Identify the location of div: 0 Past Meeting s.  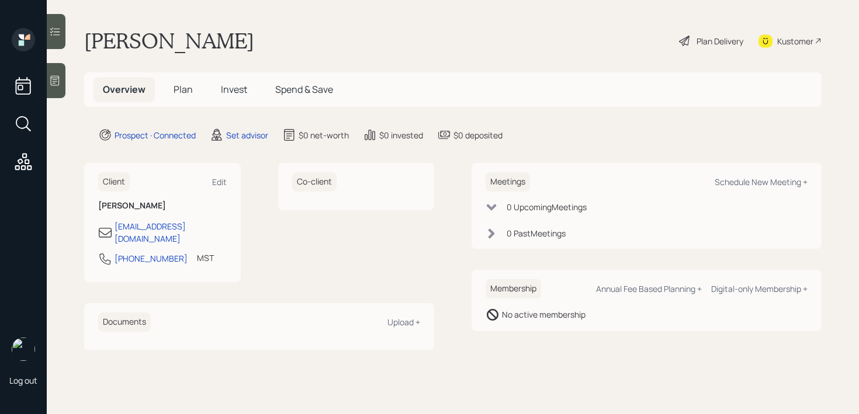
(536, 233).